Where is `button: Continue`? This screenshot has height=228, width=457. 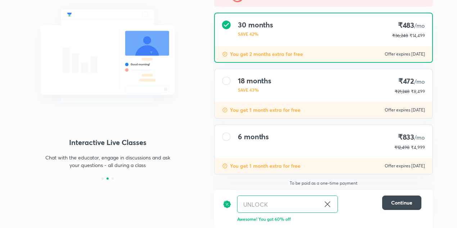
button: Continue is located at coordinates (402, 202).